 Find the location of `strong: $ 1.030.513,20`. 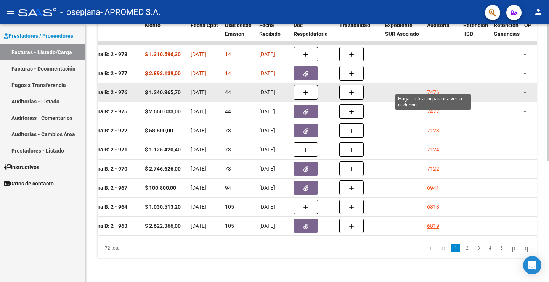

strong: $ 1.030.513,20 is located at coordinates (163, 207).